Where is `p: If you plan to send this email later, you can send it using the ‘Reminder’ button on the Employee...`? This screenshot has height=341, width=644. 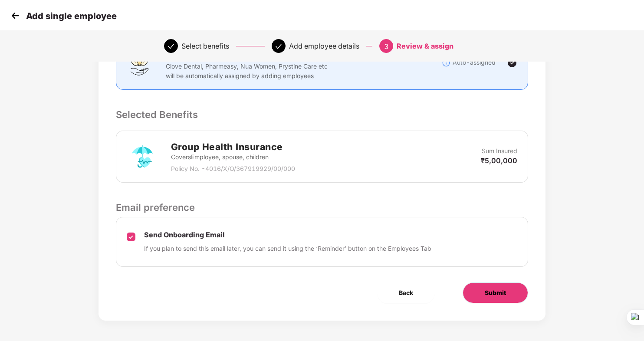 p: If you plan to send this email later, you can send it using the ‘Reminder’ button on the Employee... is located at coordinates (288, 248).